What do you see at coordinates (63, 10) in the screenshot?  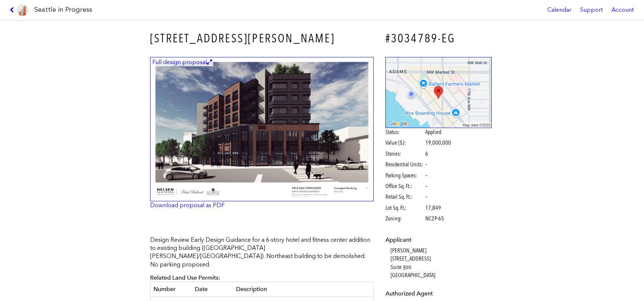 I see `h1: Seattle in Progress` at bounding box center [63, 10].